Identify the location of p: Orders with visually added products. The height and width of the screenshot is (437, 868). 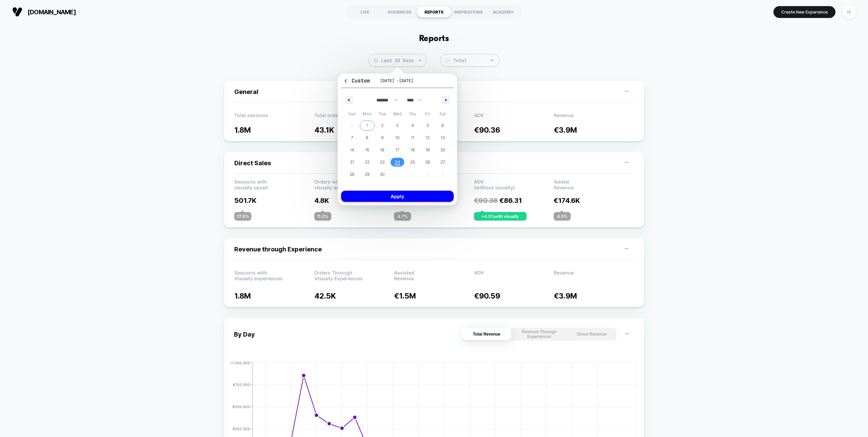
(354, 184).